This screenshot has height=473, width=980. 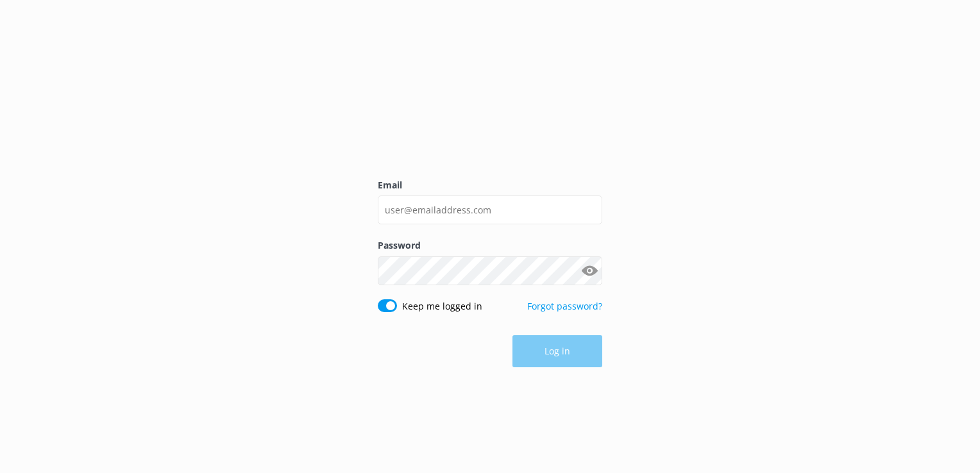 I want to click on label: Password, so click(x=490, y=246).